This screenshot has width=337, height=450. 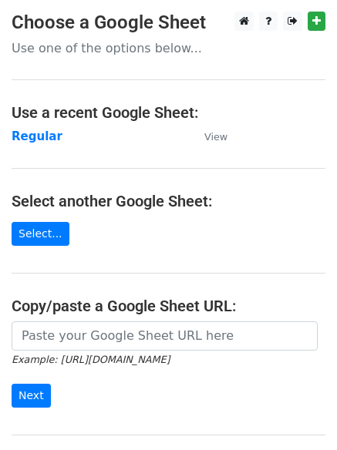 What do you see at coordinates (37, 137) in the screenshot?
I see `strong: Regular` at bounding box center [37, 137].